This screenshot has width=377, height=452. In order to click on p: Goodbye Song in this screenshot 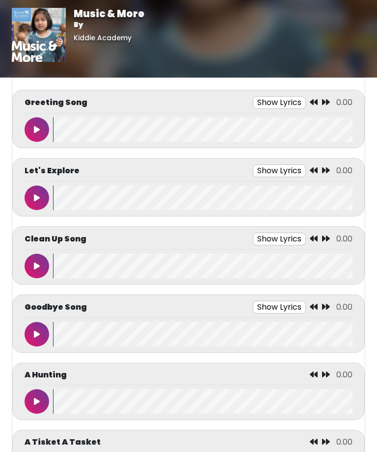, I will do `click(55, 307)`.